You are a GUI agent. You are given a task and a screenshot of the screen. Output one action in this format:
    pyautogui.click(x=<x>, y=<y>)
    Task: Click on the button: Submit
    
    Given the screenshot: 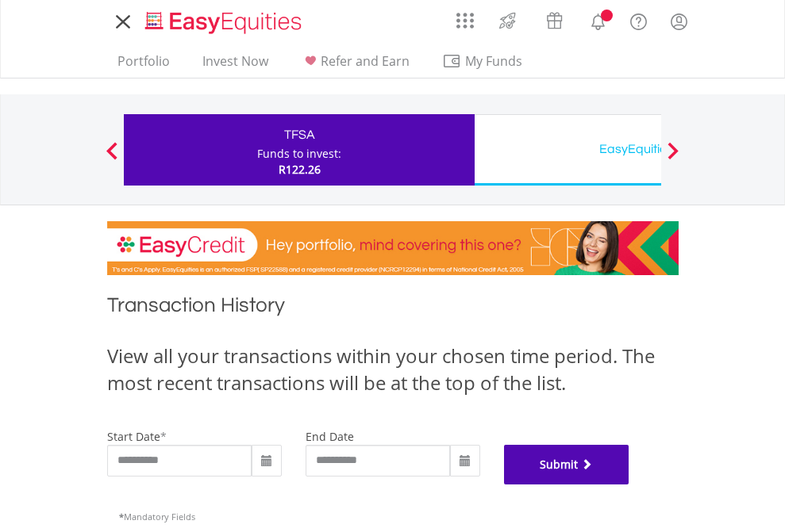 What is the action you would take?
    pyautogui.click(x=567, y=465)
    